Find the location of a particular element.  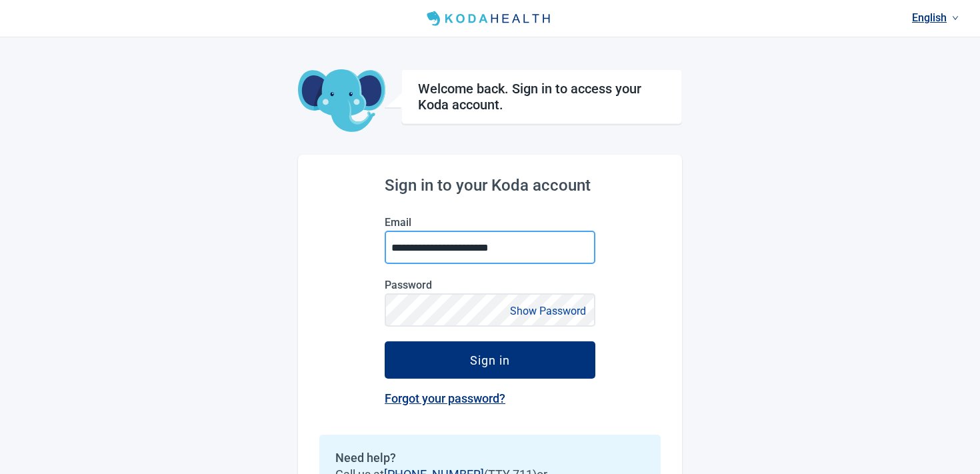

h2: Need help? is located at coordinates (490, 457).